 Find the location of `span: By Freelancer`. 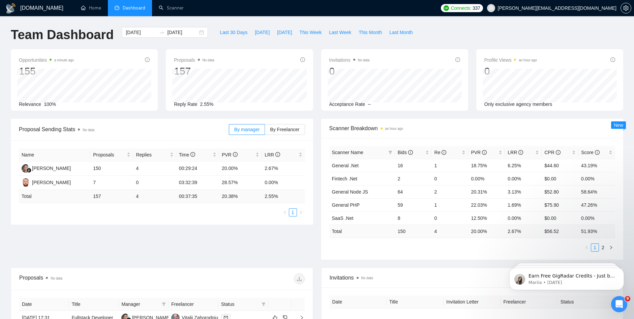

span: By Freelancer is located at coordinates (284, 129).